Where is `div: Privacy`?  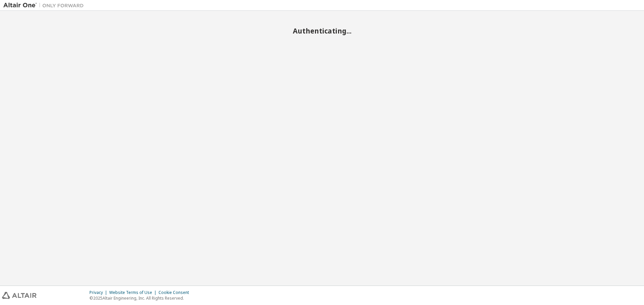
div: Privacy is located at coordinates (99, 293).